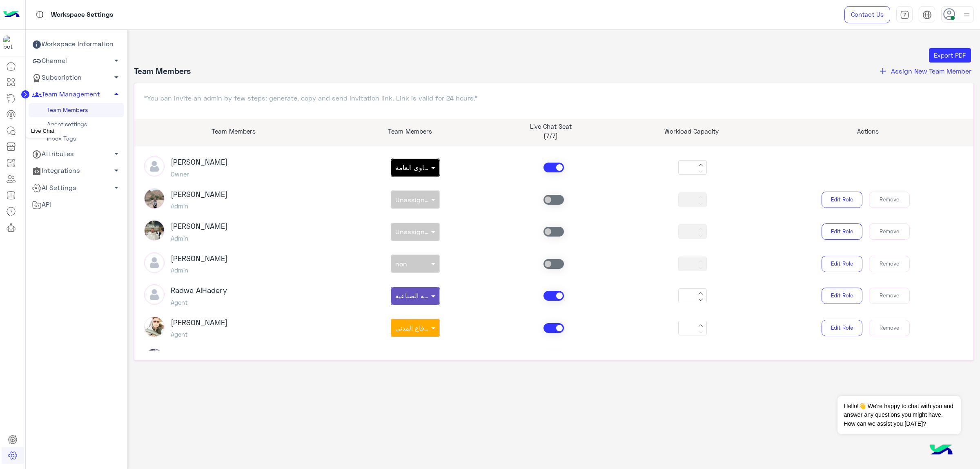 This screenshot has height=469, width=980. I want to click on button: addAssign New Team Member, so click(924, 71).